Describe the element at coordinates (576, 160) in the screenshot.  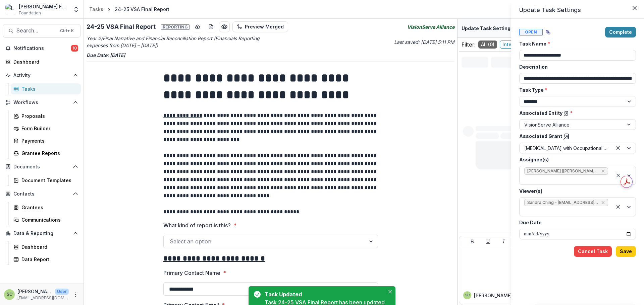
I see `label: Assignee(s)` at that location.